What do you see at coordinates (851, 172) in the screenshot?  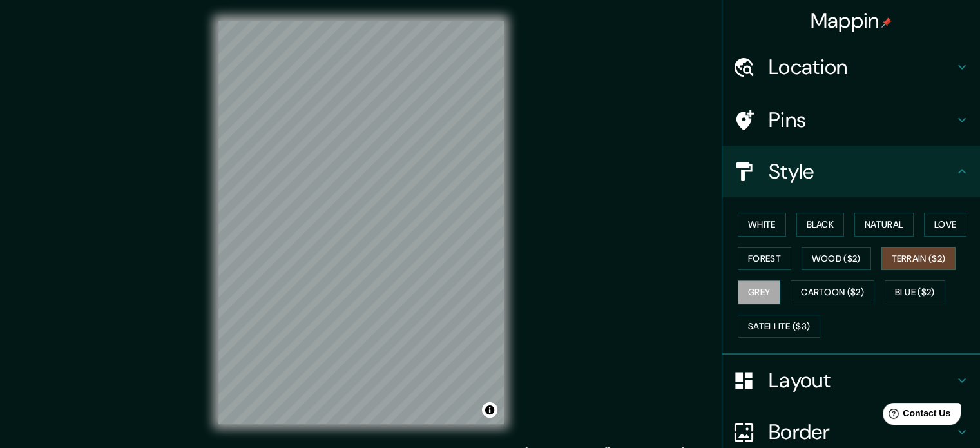 I see `div: Style` at bounding box center [851, 172].